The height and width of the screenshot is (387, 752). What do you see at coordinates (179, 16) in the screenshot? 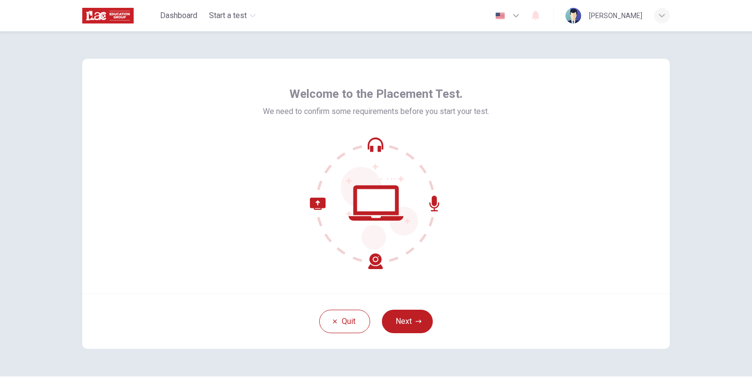
I see `button: Dashboard` at bounding box center [179, 16].